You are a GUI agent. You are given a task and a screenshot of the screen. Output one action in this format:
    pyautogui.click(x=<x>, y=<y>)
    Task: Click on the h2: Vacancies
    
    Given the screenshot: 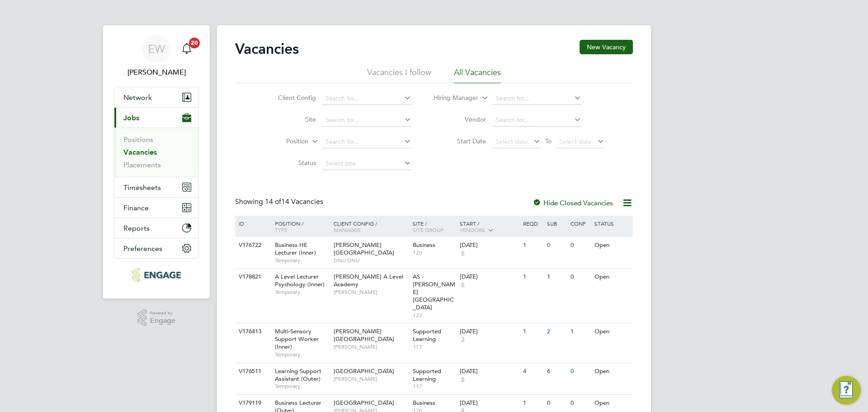 What is the action you would take?
    pyautogui.click(x=267, y=49)
    